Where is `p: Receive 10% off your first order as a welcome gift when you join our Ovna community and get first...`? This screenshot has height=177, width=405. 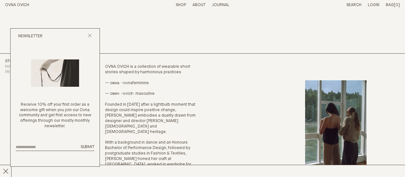
p: Receive 10% off your first order as a welcome gift when you join our Ovna community and get first... is located at coordinates (55, 115).